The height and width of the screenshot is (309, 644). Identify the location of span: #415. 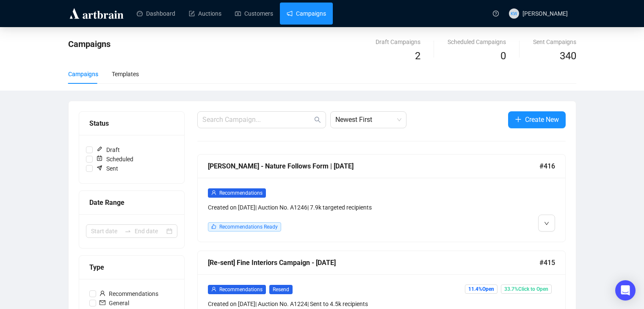
(547, 263).